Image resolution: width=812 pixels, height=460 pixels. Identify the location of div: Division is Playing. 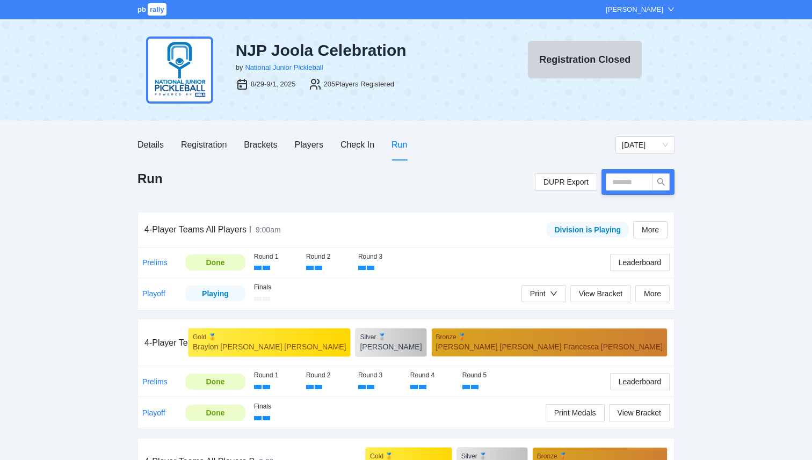
(588, 230).